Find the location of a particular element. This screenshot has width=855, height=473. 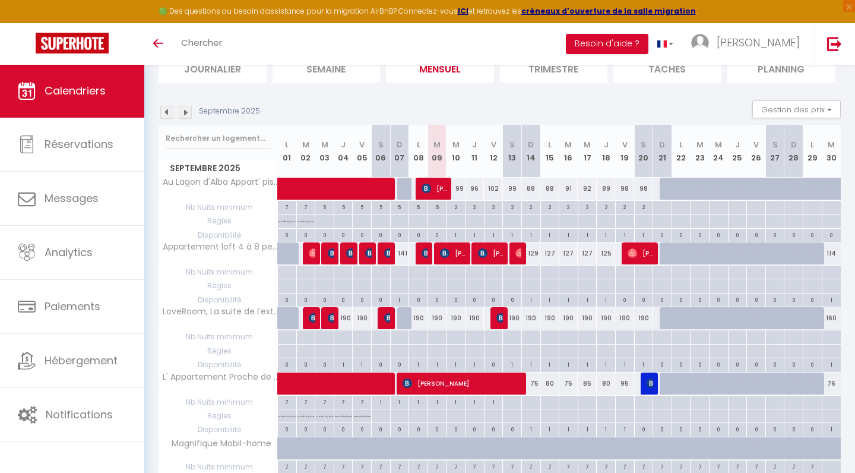

button: Ouvrir le widget de chat LiveChat is located at coordinates (27, 23).